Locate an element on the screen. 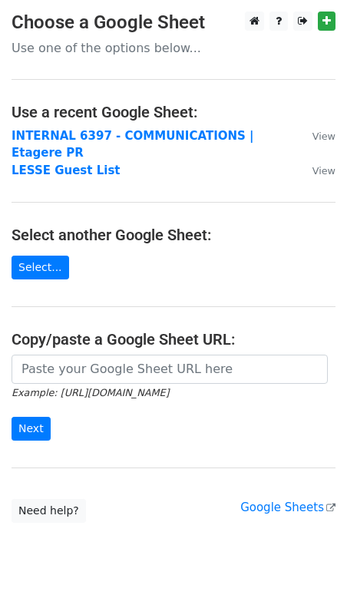 The width and height of the screenshot is (347, 598). a: INTERNAL 6397 - COMMUNICATIONS | Etagere PR is located at coordinates (133, 144).